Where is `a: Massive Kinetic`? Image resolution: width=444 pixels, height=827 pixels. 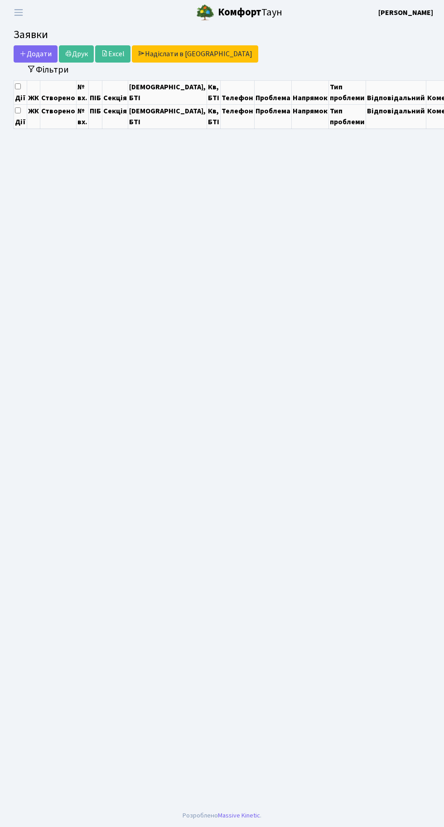
a: Massive Kinetic is located at coordinates (239, 815).